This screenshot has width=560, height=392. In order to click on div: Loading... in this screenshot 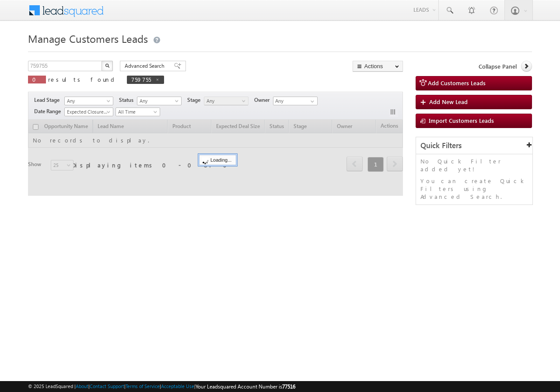, I will do `click(217, 160)`.